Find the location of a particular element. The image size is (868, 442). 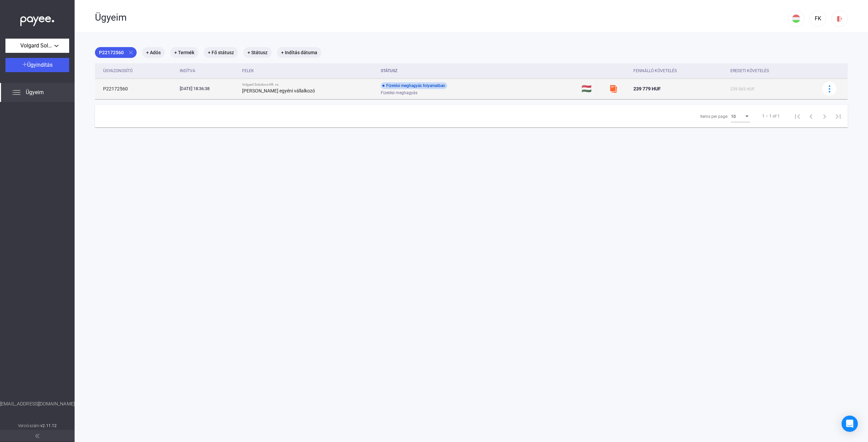

img: logout-red is located at coordinates (839, 19).